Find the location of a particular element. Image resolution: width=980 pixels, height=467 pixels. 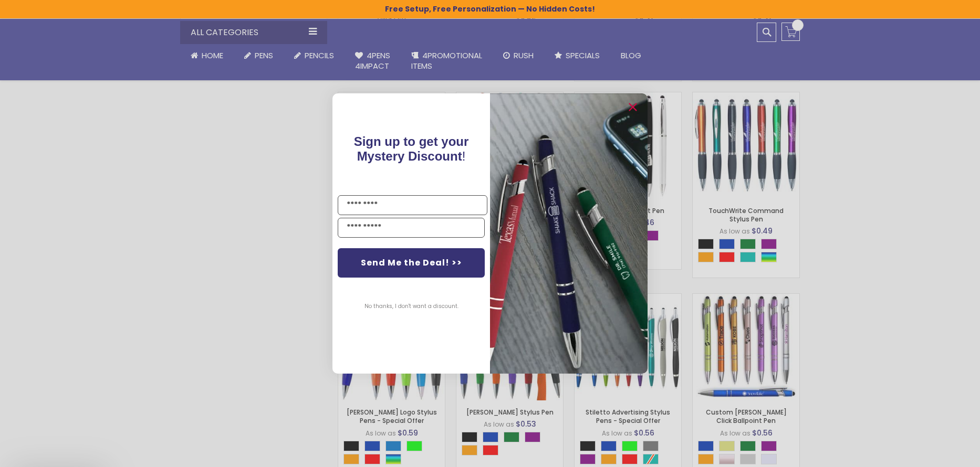

button: Send Me the Deal! >> is located at coordinates (411, 263).